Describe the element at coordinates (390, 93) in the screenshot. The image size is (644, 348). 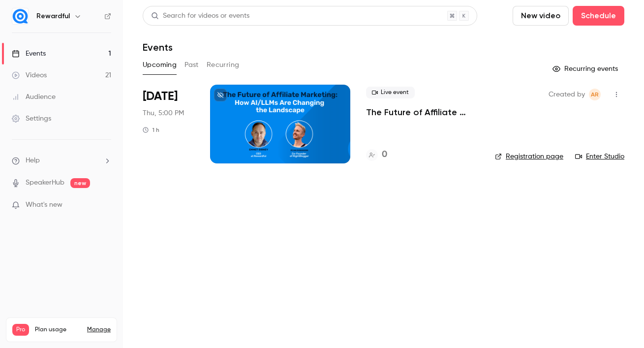
I see `span: Live event` at that location.